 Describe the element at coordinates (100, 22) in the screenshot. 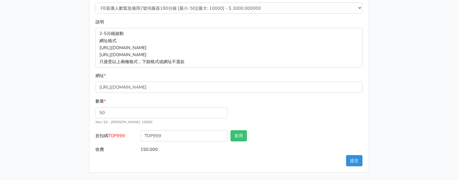

I see `label: 說明` at that location.